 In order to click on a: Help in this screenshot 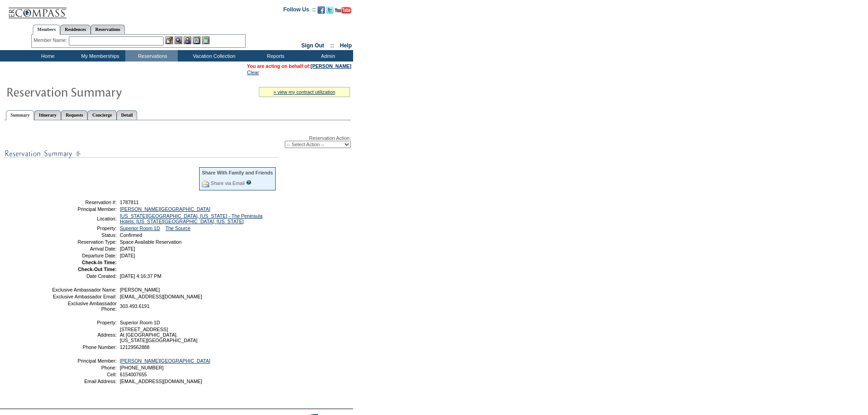, I will do `click(346, 45)`.